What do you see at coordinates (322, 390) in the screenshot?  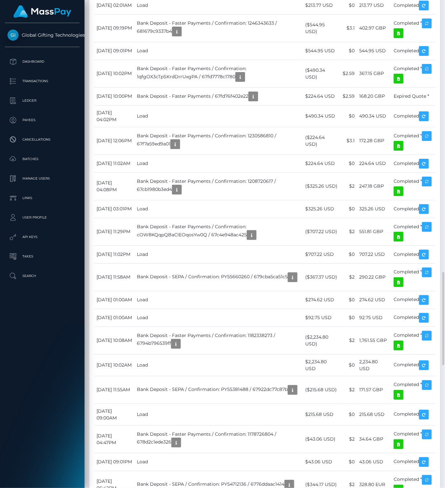 I see `td: ($215.68 USD)` at bounding box center [322, 390].